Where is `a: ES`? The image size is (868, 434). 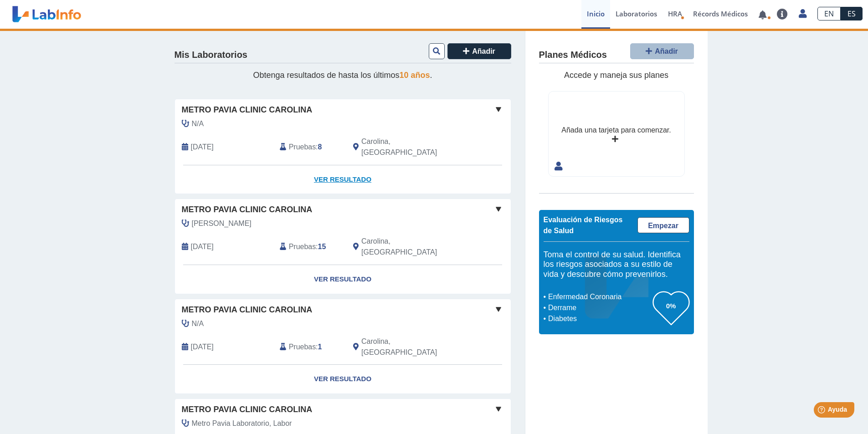
a: ES is located at coordinates (851, 14).